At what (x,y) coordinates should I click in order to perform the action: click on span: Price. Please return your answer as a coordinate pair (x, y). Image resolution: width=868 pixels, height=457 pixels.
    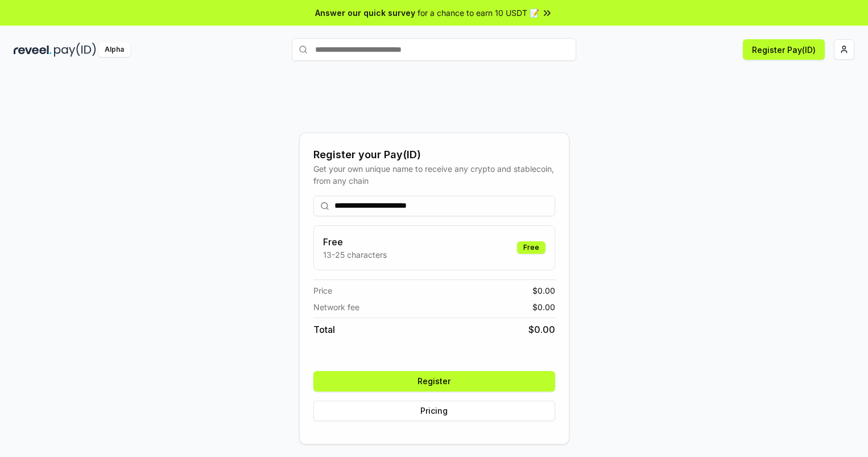
    Looking at the image, I should click on (323, 290).